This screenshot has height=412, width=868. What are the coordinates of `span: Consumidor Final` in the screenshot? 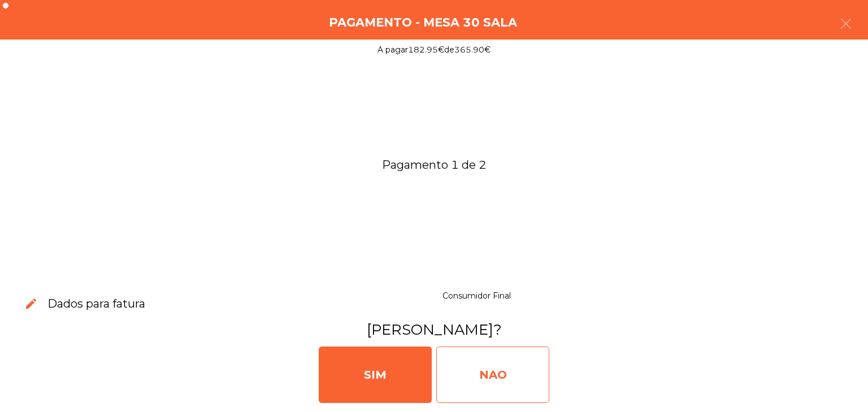 It's located at (476, 296).